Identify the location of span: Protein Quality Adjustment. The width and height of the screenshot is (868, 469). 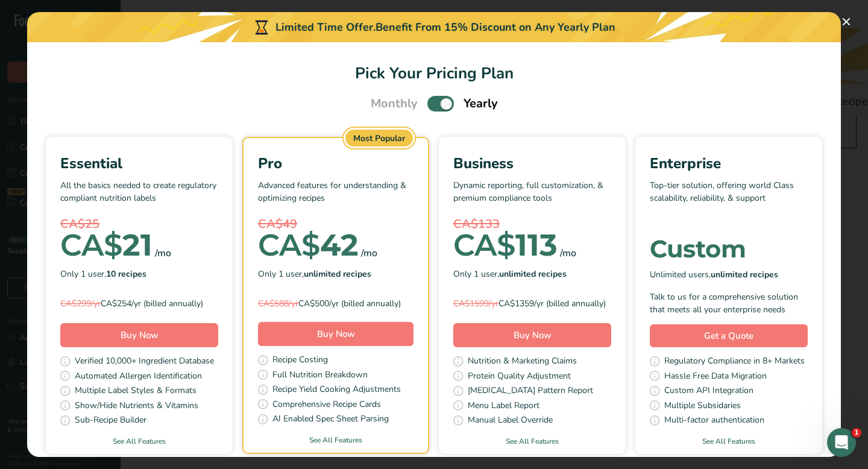
(519, 377).